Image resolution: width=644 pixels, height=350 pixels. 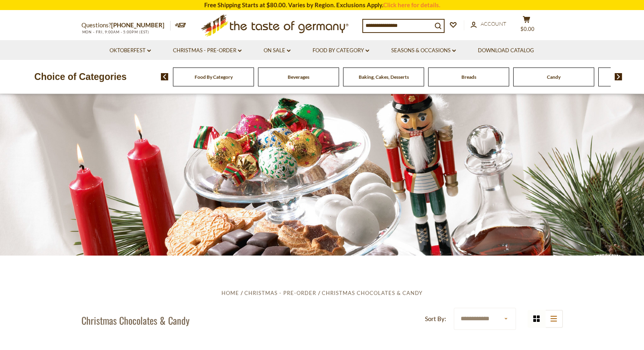 I want to click on span: Candy, so click(x=554, y=77).